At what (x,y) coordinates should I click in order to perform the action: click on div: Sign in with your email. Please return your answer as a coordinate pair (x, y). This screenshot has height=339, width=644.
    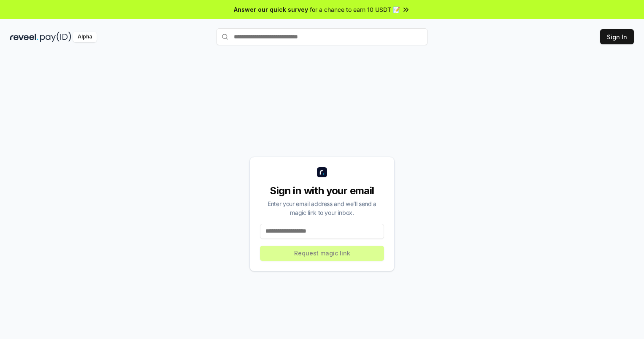
    Looking at the image, I should click on (322, 191).